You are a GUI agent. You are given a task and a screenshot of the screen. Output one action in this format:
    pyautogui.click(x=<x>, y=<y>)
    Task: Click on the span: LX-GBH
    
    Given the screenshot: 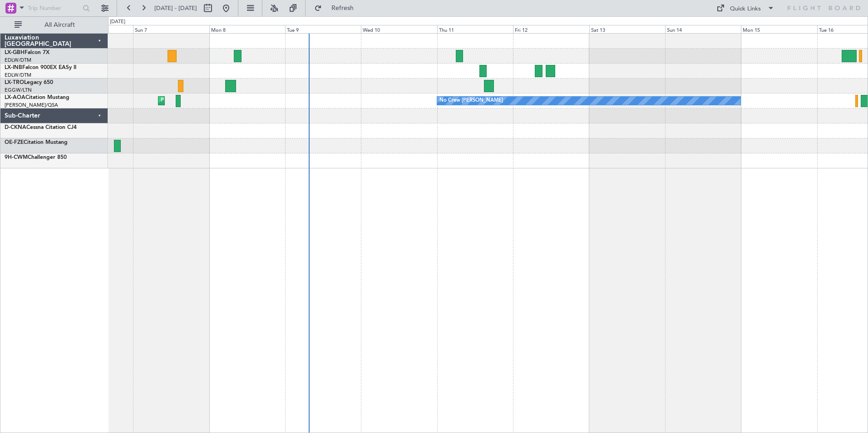 What is the action you would take?
    pyautogui.click(x=14, y=53)
    